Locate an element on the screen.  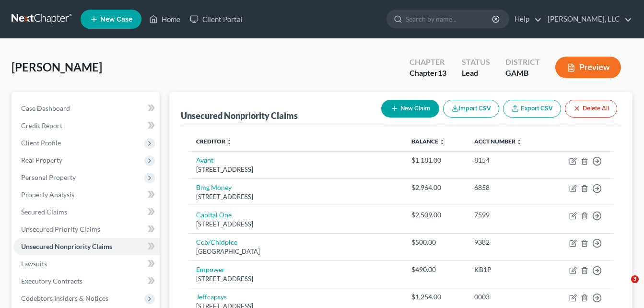
a: Export CSV is located at coordinates (532, 108).